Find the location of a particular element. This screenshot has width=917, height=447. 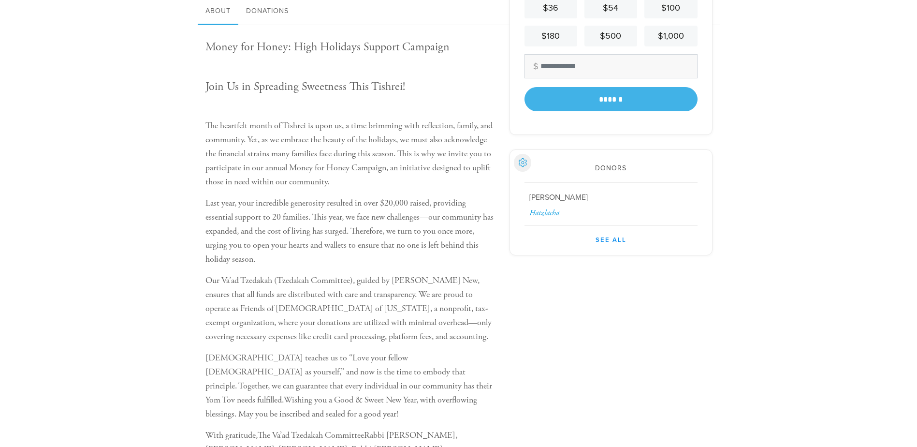

div: Hatzlacha is located at coordinates (611, 213).